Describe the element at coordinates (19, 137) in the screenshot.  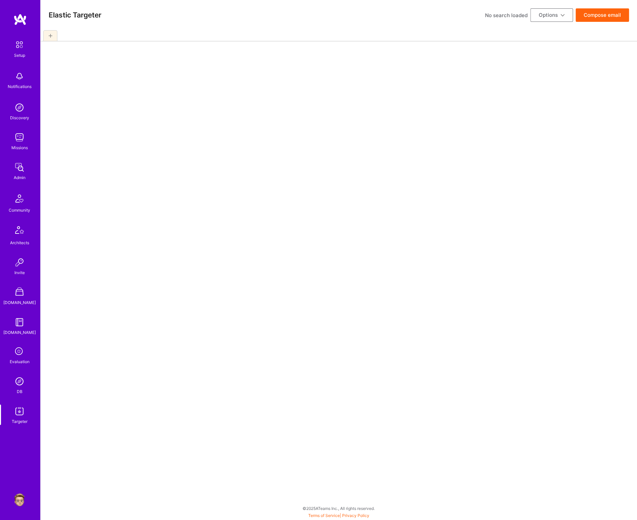
I see `img: teamwork` at that location.